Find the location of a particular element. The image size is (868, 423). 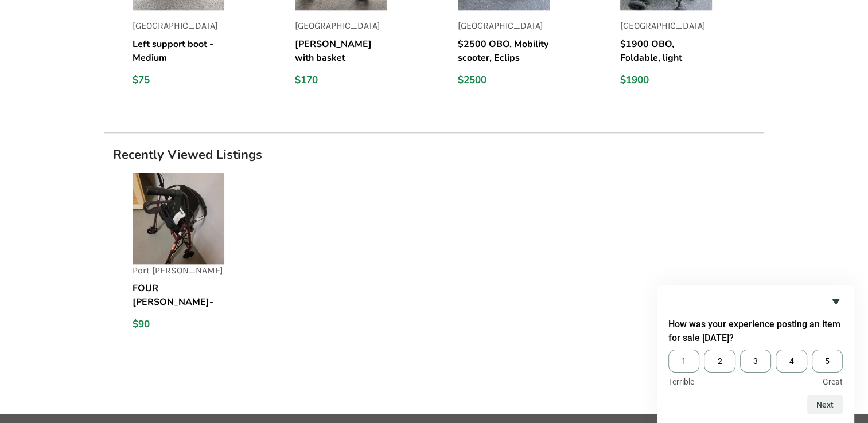

div: $1900 is located at coordinates (666, 80).